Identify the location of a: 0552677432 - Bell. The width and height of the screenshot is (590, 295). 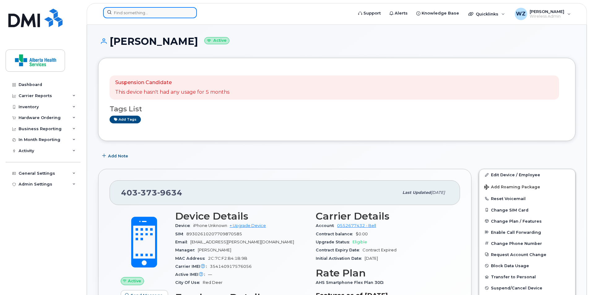
(356, 225).